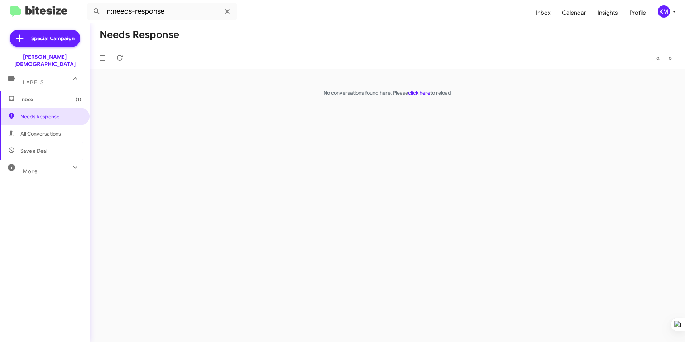  I want to click on div: KM, so click(664, 11).